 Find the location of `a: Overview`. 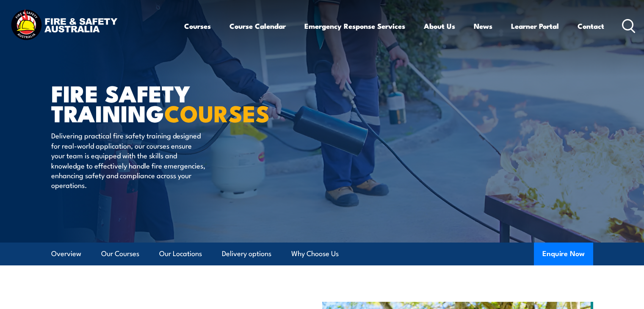

a: Overview is located at coordinates (66, 254).